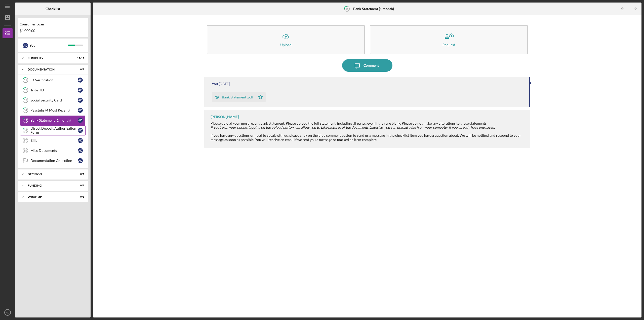 Image resolution: width=644 pixels, height=320 pixels. Describe the element at coordinates (53, 100) in the screenshot. I see `a: 13Social Security CardAD` at that location.